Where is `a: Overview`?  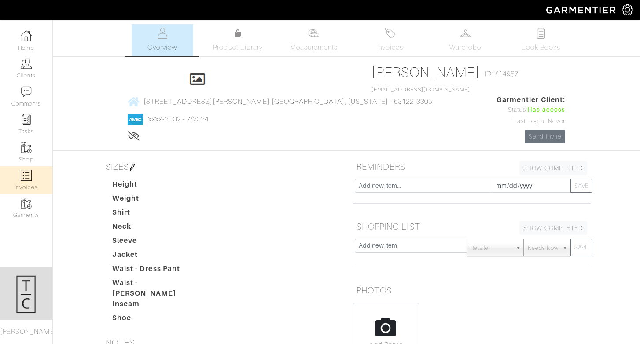 a: Overview is located at coordinates (162, 40).